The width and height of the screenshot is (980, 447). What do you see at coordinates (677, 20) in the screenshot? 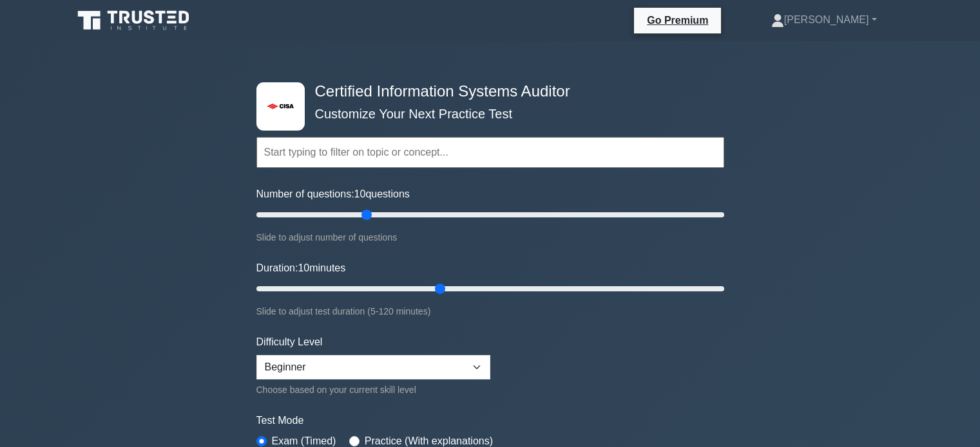
I see `a: Go Premium` at bounding box center [677, 20].